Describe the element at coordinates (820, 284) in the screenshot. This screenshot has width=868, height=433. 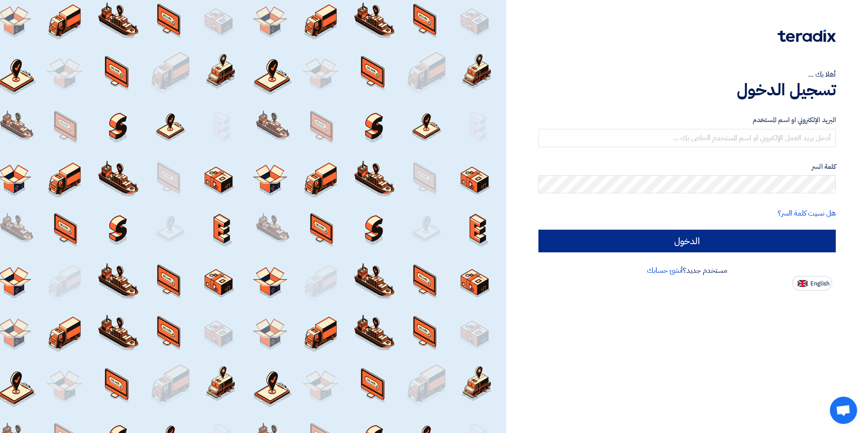
I see `span: English` at that location.